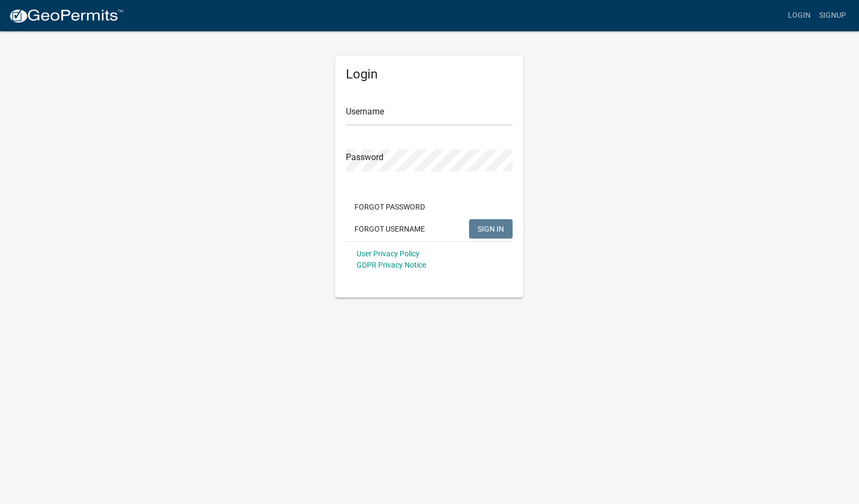 The image size is (859, 504). Describe the element at coordinates (490, 228) in the screenshot. I see `span: SIGN IN` at that location.